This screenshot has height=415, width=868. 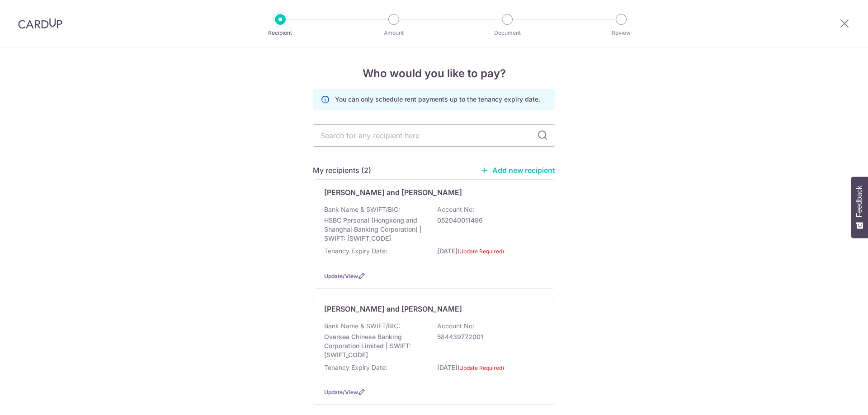 What do you see at coordinates (394, 33) in the screenshot?
I see `p: Amount` at bounding box center [394, 33].